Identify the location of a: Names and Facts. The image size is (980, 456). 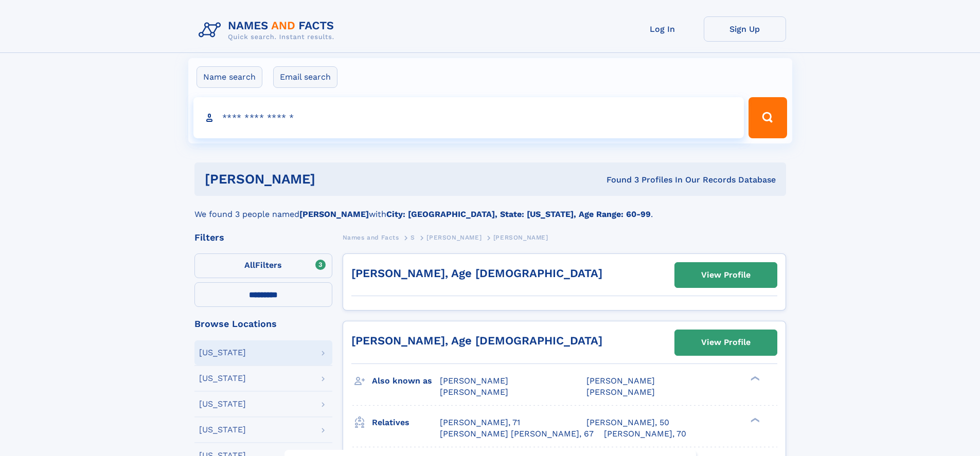
(371, 237).